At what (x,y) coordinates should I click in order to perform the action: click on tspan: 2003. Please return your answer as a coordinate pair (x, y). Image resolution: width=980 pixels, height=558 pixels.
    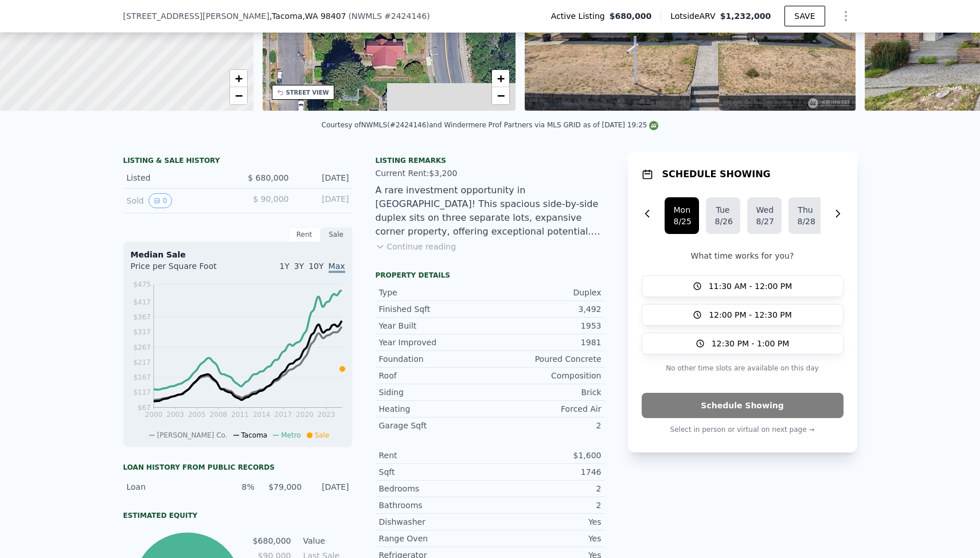
    Looking at the image, I should click on (175, 414).